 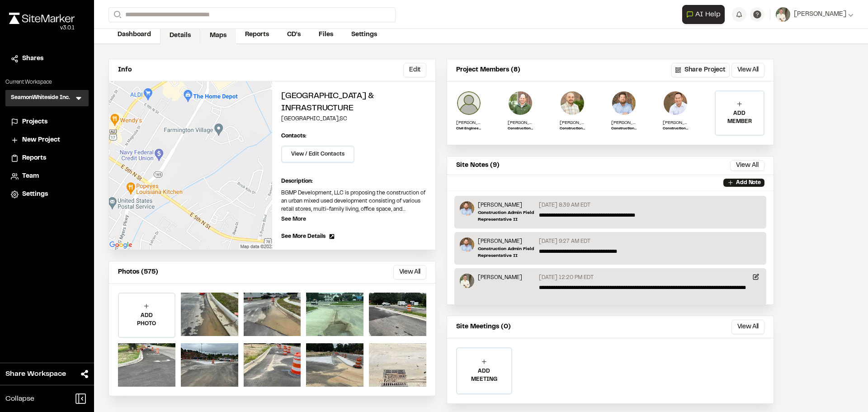 What do you see at coordinates (748, 183) in the screenshot?
I see `p: Add Note` at bounding box center [748, 183].